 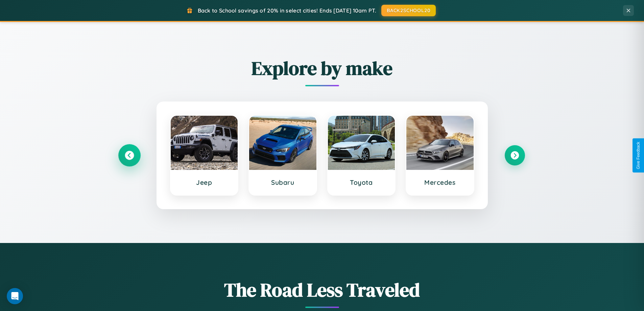 I want to click on div: Give Feedback, so click(x=638, y=155).